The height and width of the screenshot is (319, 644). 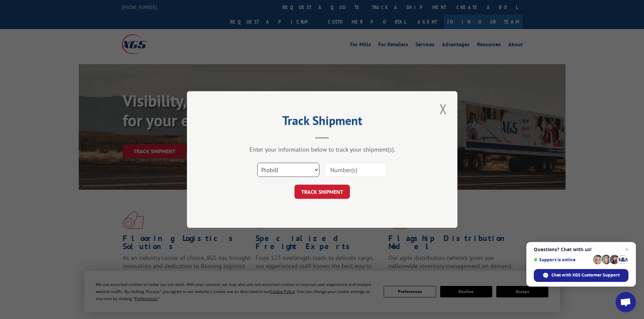 What do you see at coordinates (322, 122) in the screenshot?
I see `h2: Track Shipment` at bounding box center [322, 122].